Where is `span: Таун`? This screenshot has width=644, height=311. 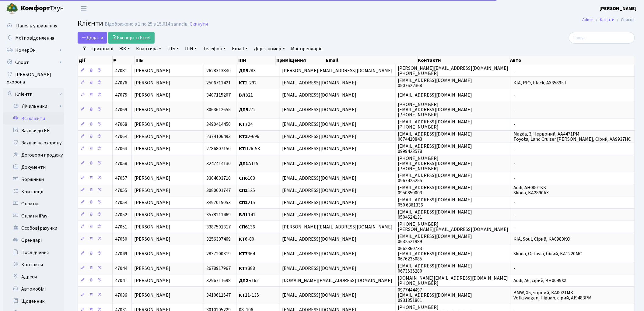 span: Таун is located at coordinates (43, 9).